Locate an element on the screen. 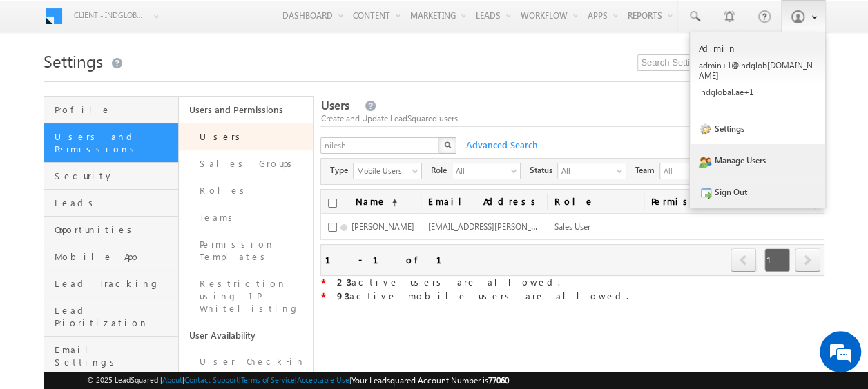 The width and height of the screenshot is (868, 389). span: Security is located at coordinates (114, 176).